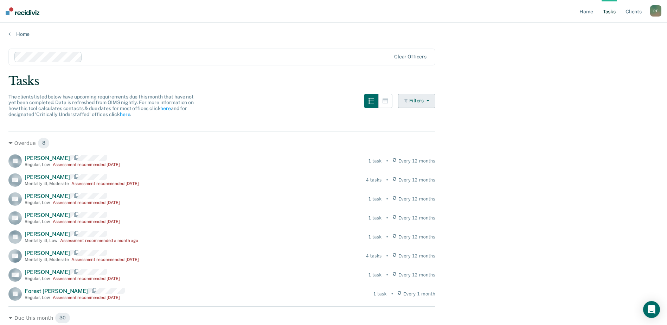 The width and height of the screenshot is (667, 325). I want to click on div: Mentally ill , Low, so click(41, 240).